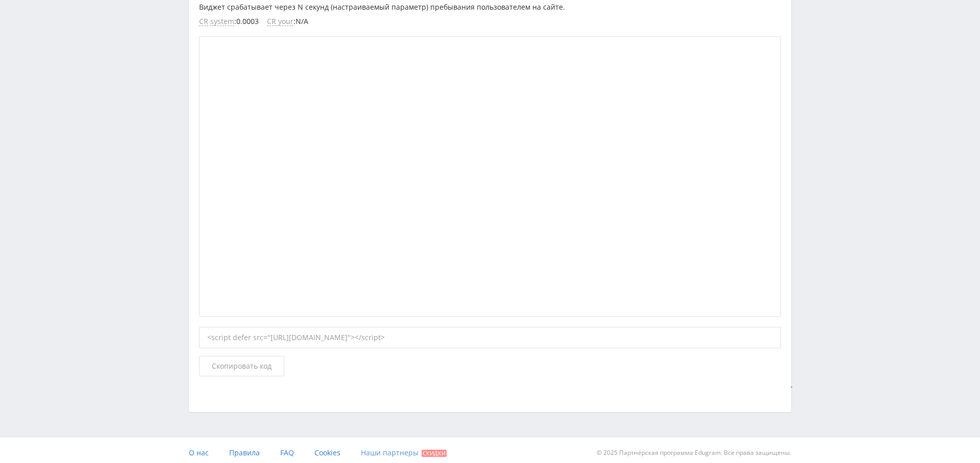 The height and width of the screenshot is (463, 980). What do you see at coordinates (198, 452) in the screenshot?
I see `span: О нас` at bounding box center [198, 452].